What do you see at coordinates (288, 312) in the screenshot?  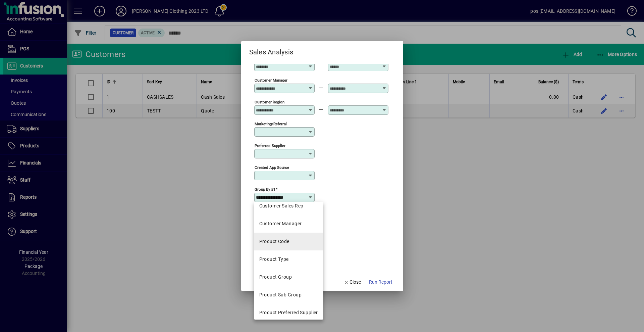 I see `div: Product Preferred Supplier` at bounding box center [288, 312].